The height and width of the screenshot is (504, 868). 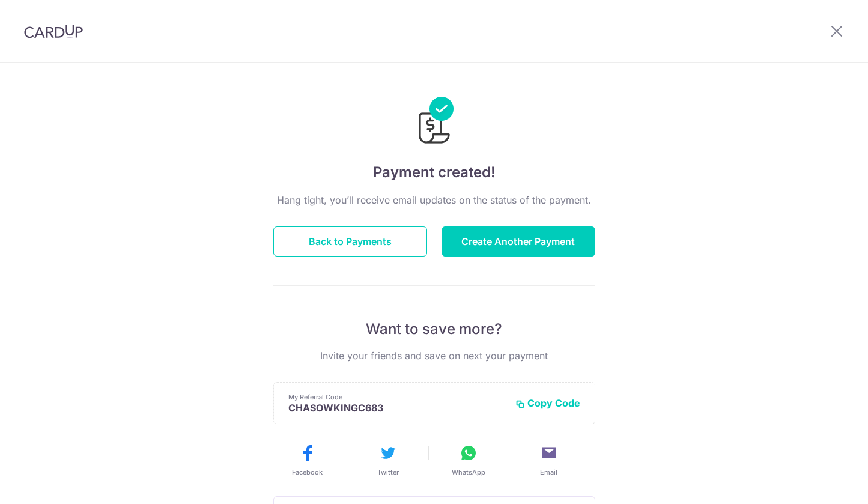 What do you see at coordinates (549, 461) in the screenshot?
I see `button: Email` at bounding box center [549, 461].